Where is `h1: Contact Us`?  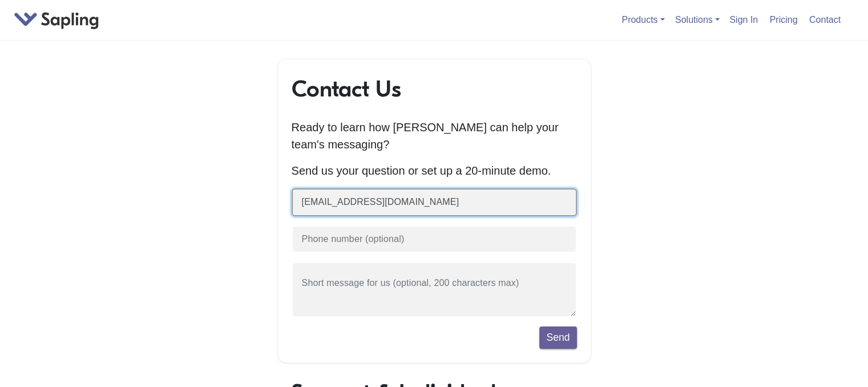
h1: Contact Us is located at coordinates (435, 89).